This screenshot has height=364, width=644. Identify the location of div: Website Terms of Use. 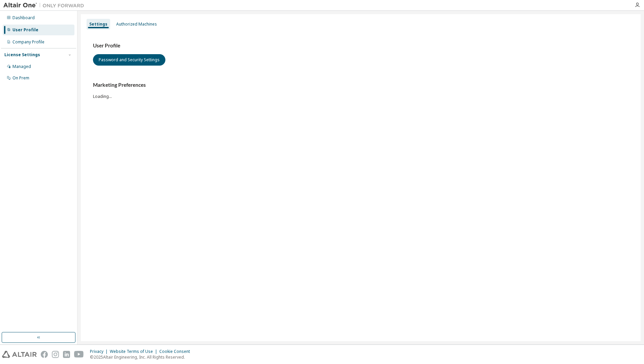
(134, 351).